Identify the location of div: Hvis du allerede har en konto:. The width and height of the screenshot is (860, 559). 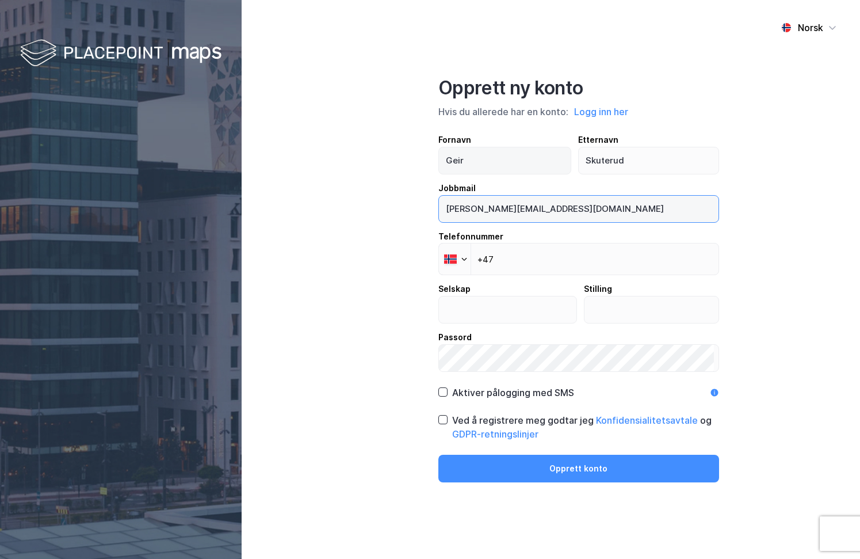
(579, 112).